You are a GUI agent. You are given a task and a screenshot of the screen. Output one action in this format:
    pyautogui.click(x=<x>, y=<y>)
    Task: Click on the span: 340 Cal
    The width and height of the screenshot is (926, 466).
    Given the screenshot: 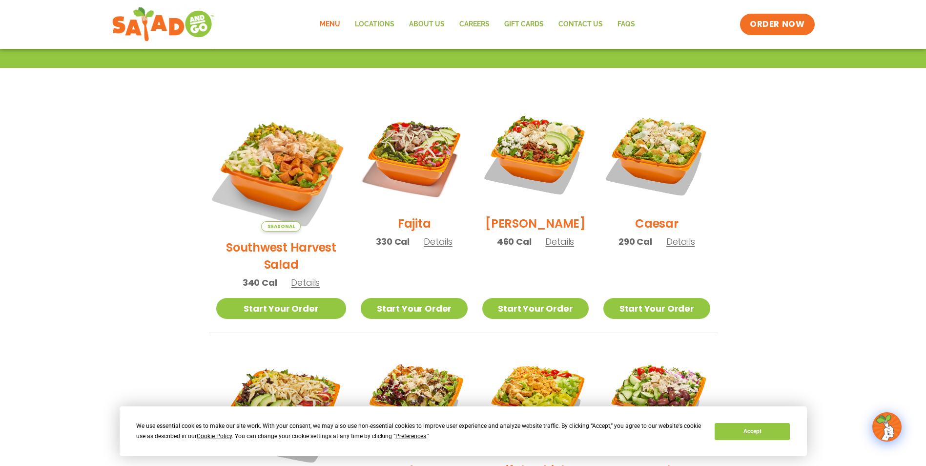 What is the action you would take?
    pyautogui.click(x=260, y=282)
    